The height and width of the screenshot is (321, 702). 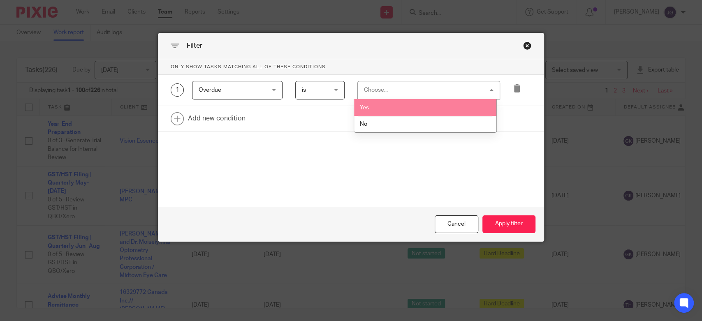 I want to click on div: 1, so click(x=177, y=90).